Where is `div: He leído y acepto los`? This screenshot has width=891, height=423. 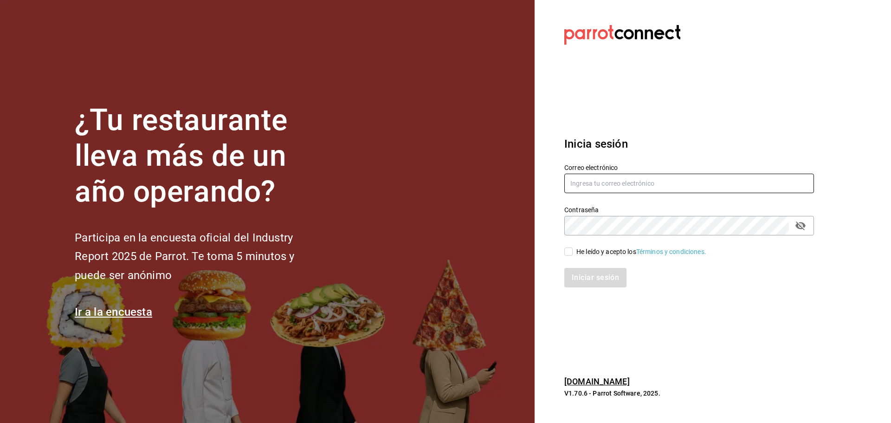
div: He leído y acepto los is located at coordinates (641, 251).